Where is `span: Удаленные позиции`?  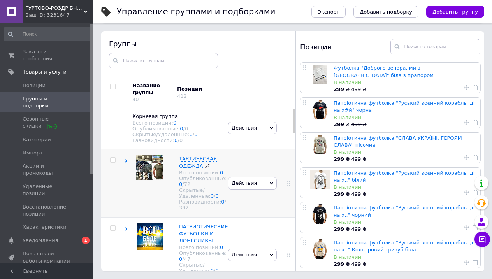
span: Удаленные позиции is located at coordinates (47, 190).